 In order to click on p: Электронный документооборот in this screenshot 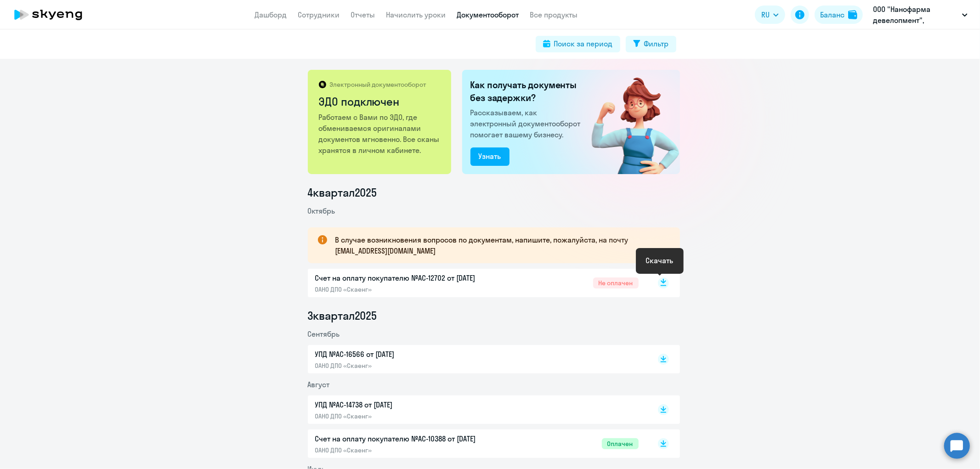, I will do `click(378, 85)`.